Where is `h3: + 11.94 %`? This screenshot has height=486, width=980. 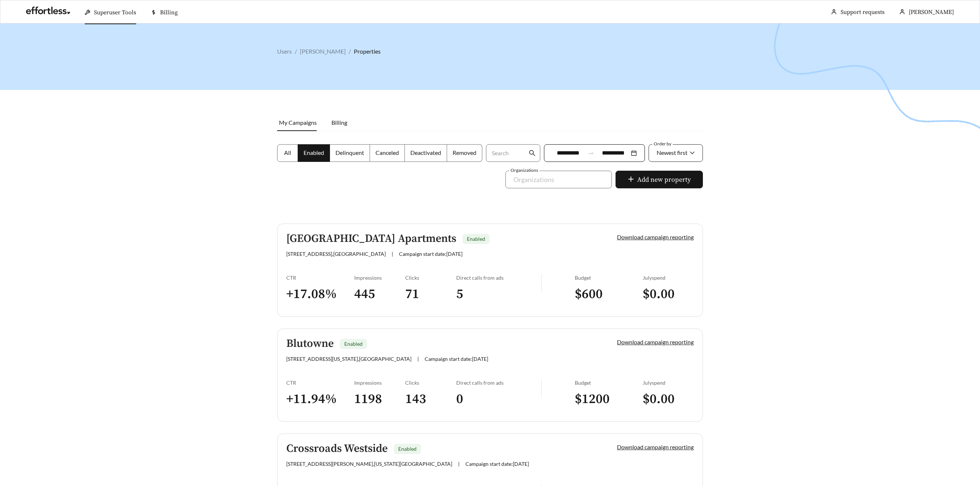 h3: + 11.94 % is located at coordinates (320, 399).